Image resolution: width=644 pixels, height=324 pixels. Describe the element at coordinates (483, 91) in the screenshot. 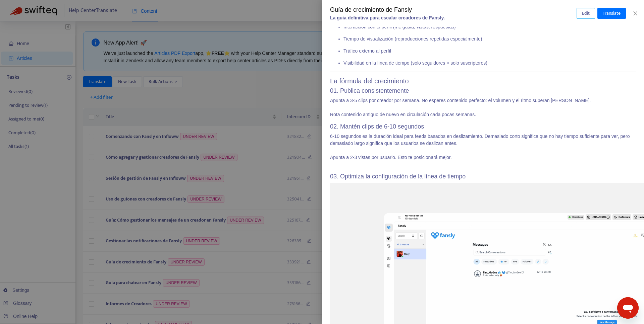

I see `h3: 01. Publica consistentemente` at that location.